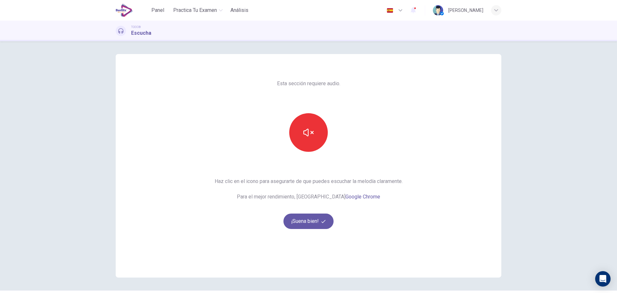 The width and height of the screenshot is (617, 293). Describe the element at coordinates (158, 10) in the screenshot. I see `span: Panel` at that location.